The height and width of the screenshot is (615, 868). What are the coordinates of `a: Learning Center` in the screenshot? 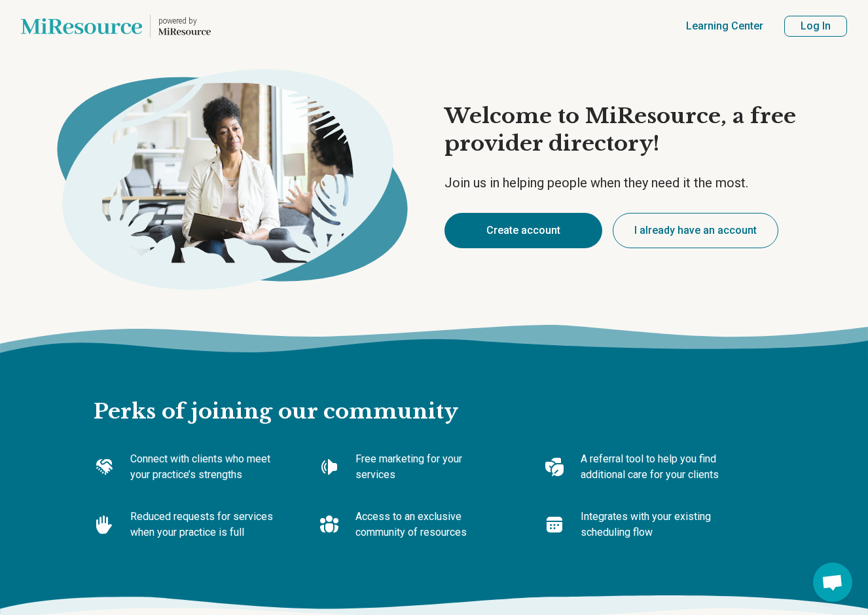 It's located at (725, 26).